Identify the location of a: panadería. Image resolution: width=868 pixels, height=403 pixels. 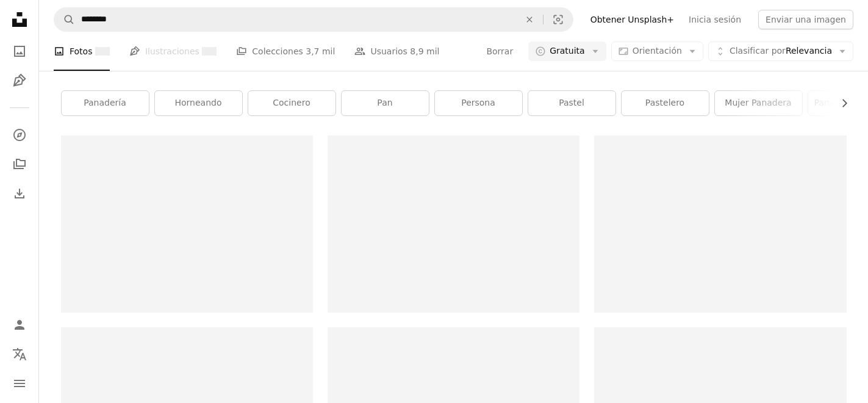
(105, 103).